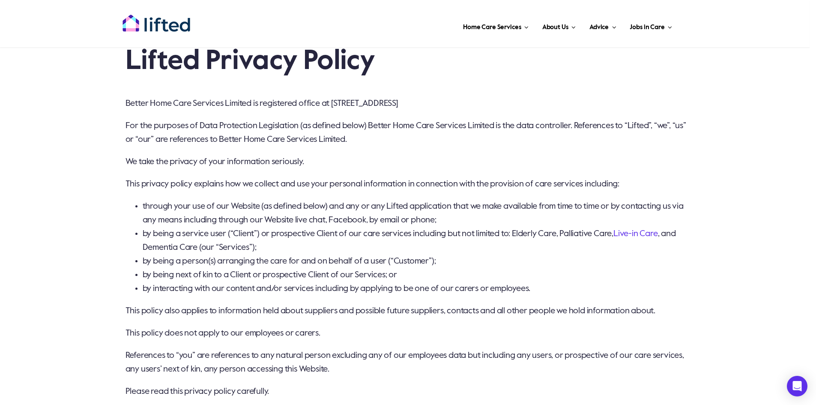  Describe the element at coordinates (635, 234) in the screenshot. I see `a: Live-in Care` at that location.